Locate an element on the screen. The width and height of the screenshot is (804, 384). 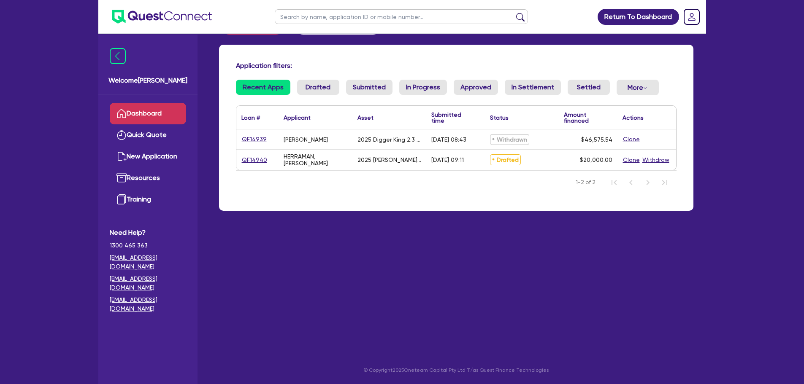
span: Need Help? is located at coordinates (148, 233).